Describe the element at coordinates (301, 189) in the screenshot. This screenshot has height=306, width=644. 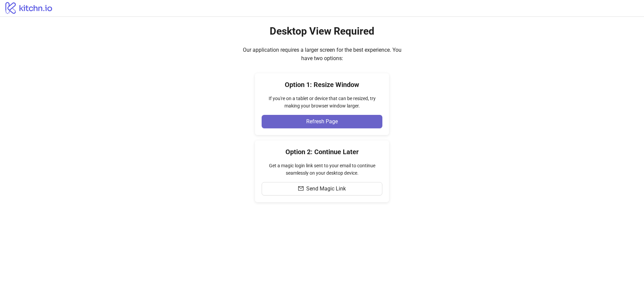
I see `span: mail` at that location.